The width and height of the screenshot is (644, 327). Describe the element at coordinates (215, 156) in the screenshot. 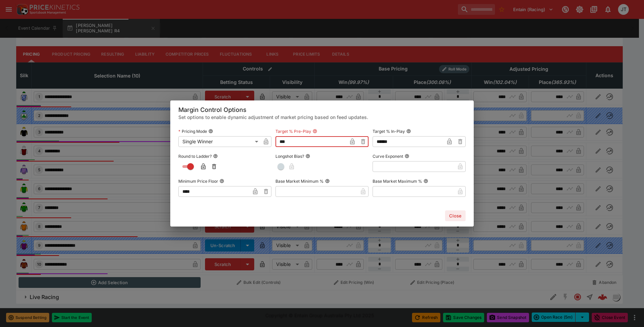

I see `button: Round to Ladder?` at that location.